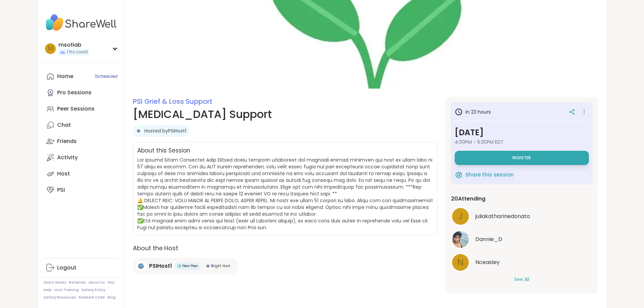  I want to click on span: 20 Attending, so click(468, 199).